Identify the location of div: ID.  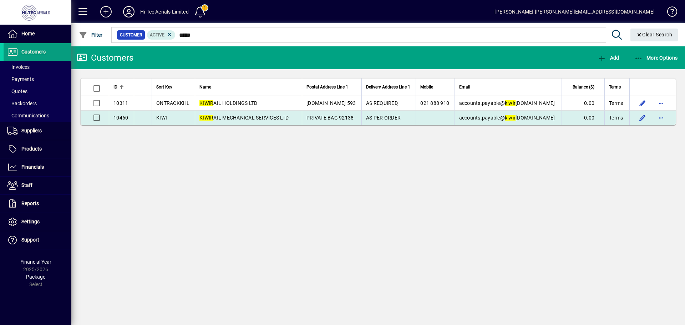
(121, 87).